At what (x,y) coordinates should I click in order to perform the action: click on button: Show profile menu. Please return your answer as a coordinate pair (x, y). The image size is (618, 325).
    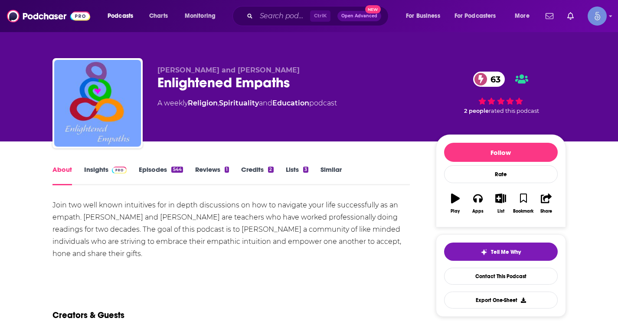
    Looking at the image, I should click on (597, 16).